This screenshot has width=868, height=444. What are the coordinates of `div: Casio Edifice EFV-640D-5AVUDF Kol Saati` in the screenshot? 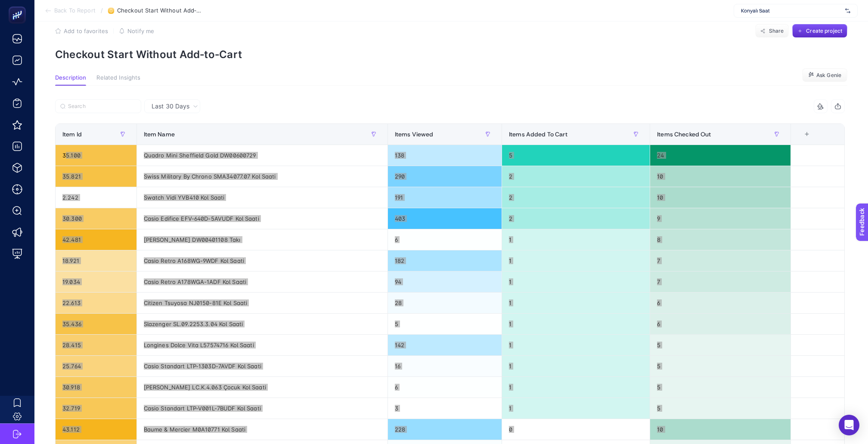 It's located at (262, 219).